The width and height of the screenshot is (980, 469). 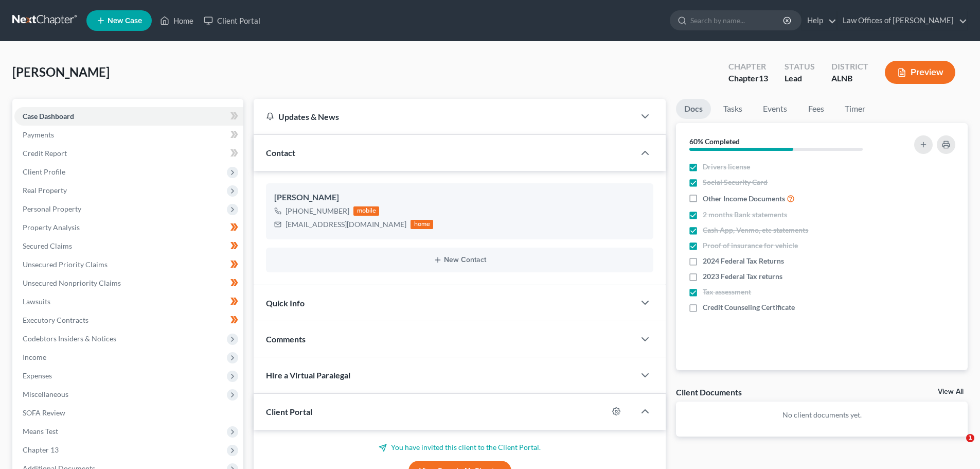 What do you see at coordinates (460, 447) in the screenshot?
I see `p: You have invited this client to the Client Portal.` at bounding box center [460, 447].